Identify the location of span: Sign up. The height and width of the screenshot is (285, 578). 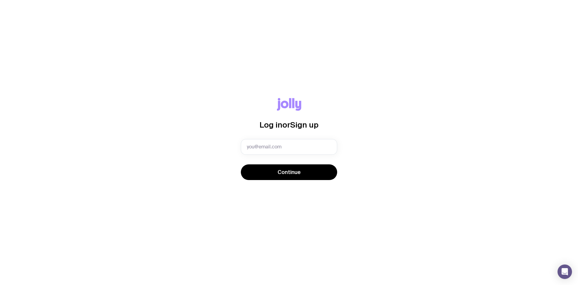
(304, 124).